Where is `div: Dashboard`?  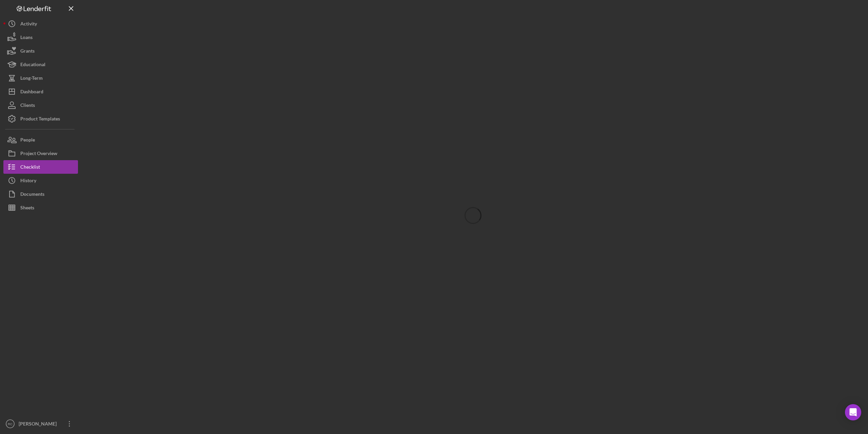
div: Dashboard is located at coordinates (32, 93).